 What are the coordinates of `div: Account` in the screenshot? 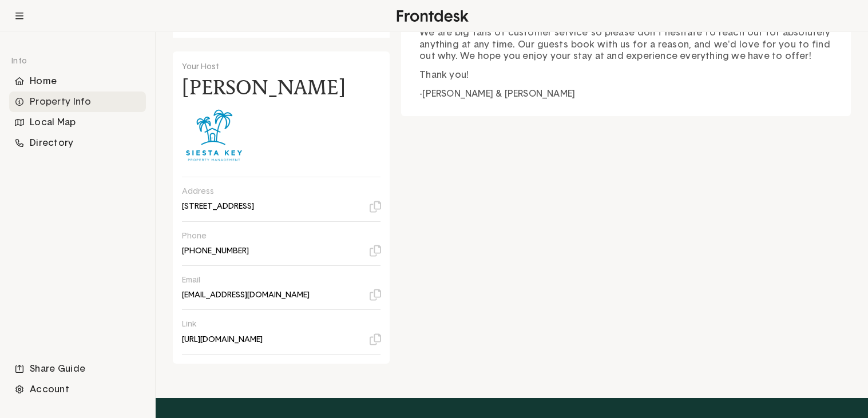 It's located at (77, 390).